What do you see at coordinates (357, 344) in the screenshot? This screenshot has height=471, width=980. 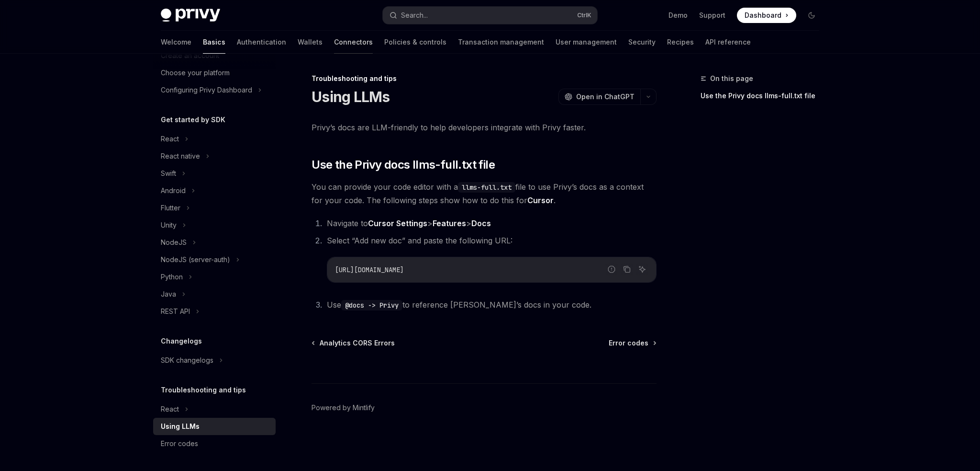 I see `span: Analytics CORS Errors` at bounding box center [357, 344].